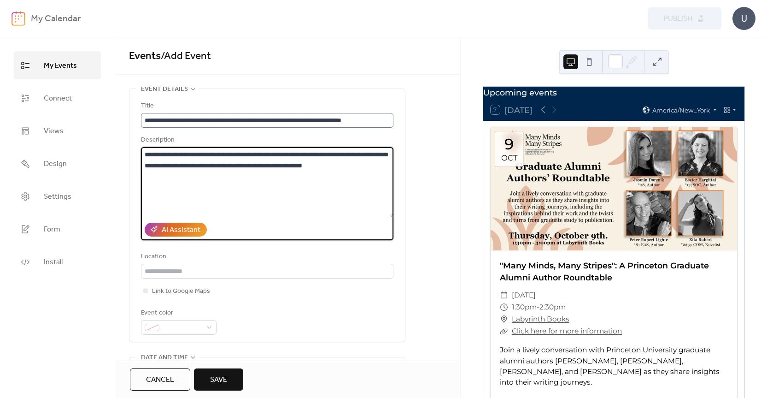  Describe the element at coordinates (160, 379) in the screenshot. I see `button: Cancel` at that location.